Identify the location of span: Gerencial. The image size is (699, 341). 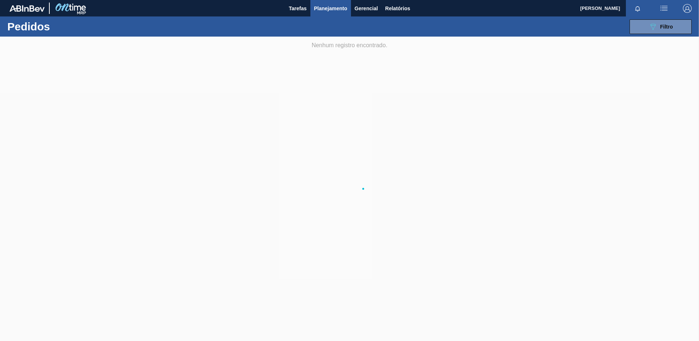
(366, 8).